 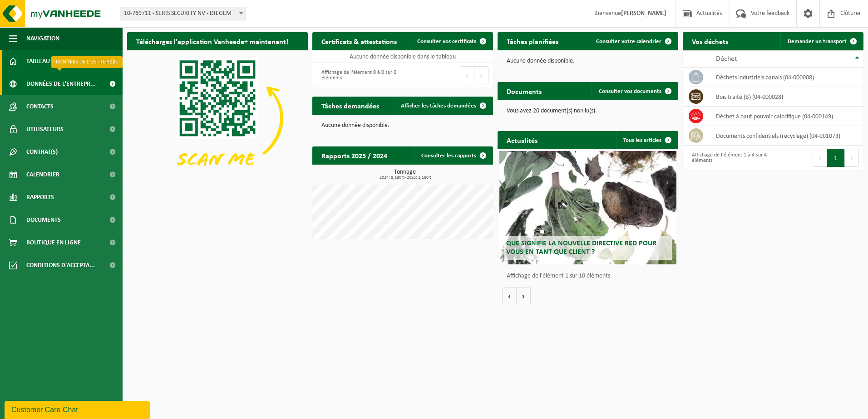 What do you see at coordinates (630, 91) in the screenshot?
I see `span: Consulter vos documents` at bounding box center [630, 91].